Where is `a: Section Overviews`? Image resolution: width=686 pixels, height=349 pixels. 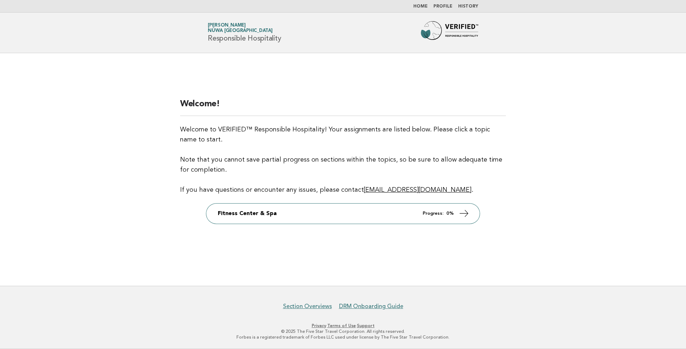 a: Section Overviews is located at coordinates (307, 306).